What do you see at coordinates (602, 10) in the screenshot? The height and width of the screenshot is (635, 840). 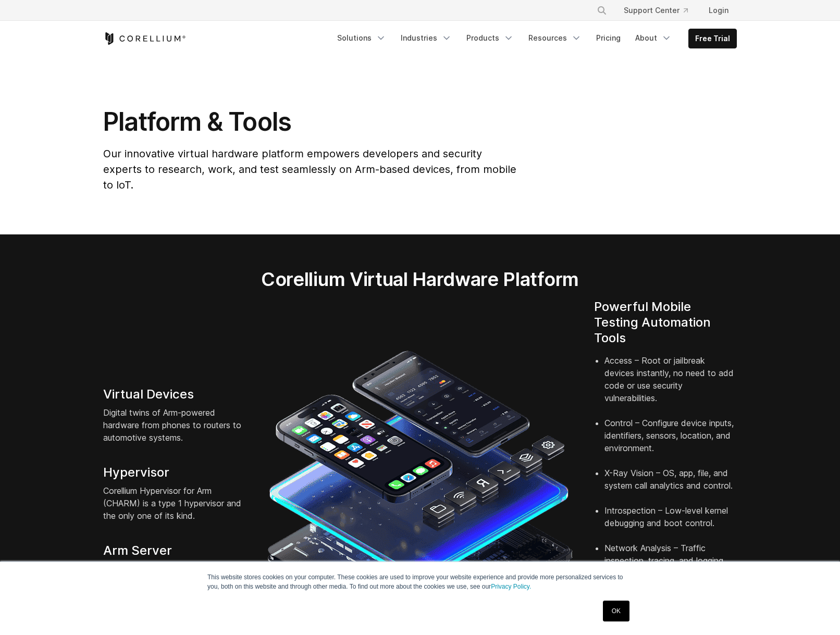 I see `button: Search` at bounding box center [602, 10].